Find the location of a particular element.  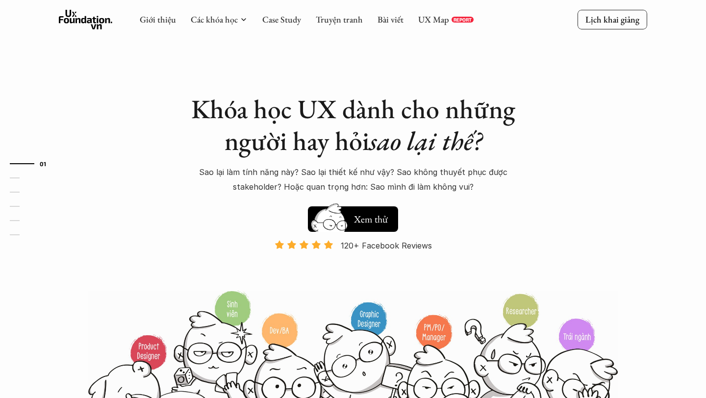

p: 120+ Facebook Reviews is located at coordinates (386, 246).